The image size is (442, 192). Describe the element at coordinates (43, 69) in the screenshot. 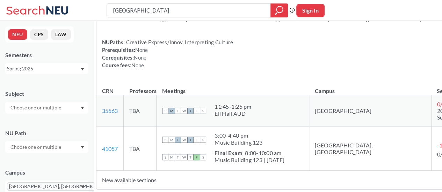

I see `div: Spring 2025` at that location.